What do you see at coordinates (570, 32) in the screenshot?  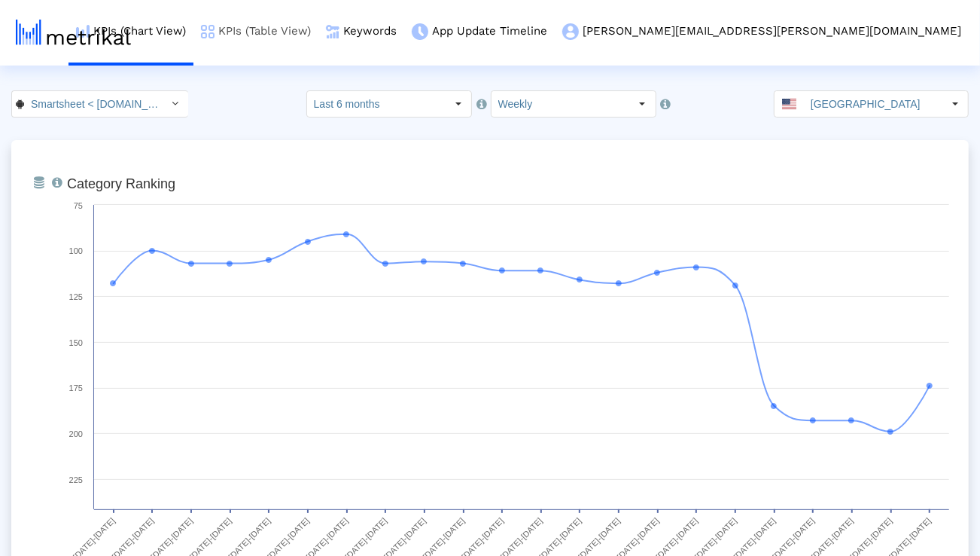 I see `img: my-account-menu-icon.png` at bounding box center [570, 32].